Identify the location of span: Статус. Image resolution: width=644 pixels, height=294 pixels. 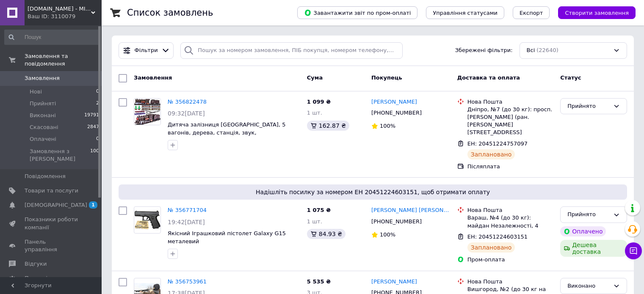
(571, 77).